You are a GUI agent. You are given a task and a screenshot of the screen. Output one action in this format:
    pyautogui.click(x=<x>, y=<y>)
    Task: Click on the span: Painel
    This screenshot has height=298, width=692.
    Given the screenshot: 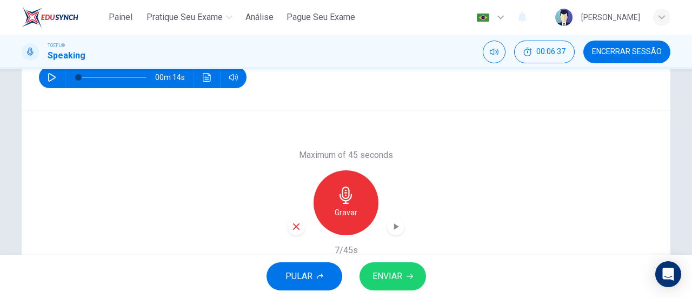 What is the action you would take?
    pyautogui.click(x=121, y=17)
    